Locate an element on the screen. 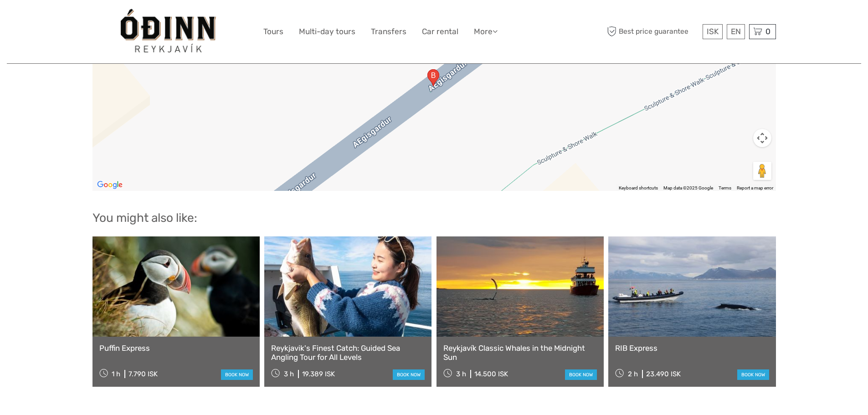 The height and width of the screenshot is (415, 868). div: 19.389 ISK is located at coordinates (318, 374).